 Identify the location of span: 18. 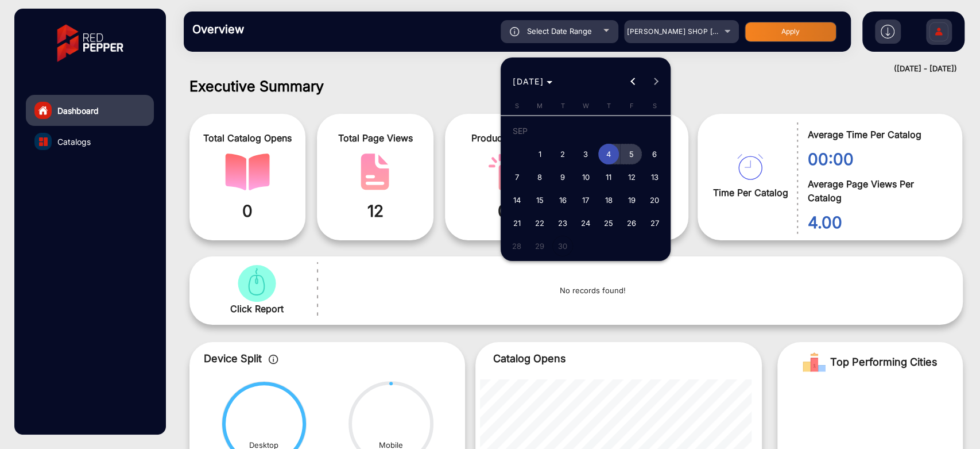
(609, 200).